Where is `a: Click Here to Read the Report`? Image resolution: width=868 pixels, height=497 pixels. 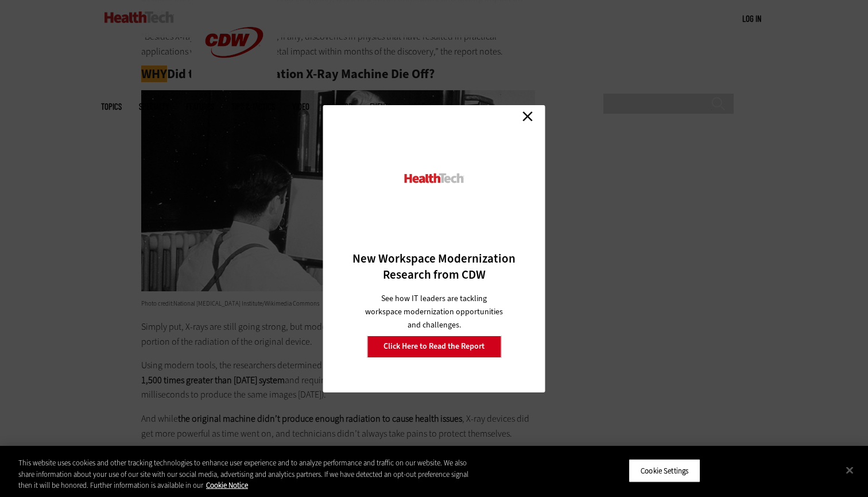 a: Click Here to Read the Report is located at coordinates (434, 347).